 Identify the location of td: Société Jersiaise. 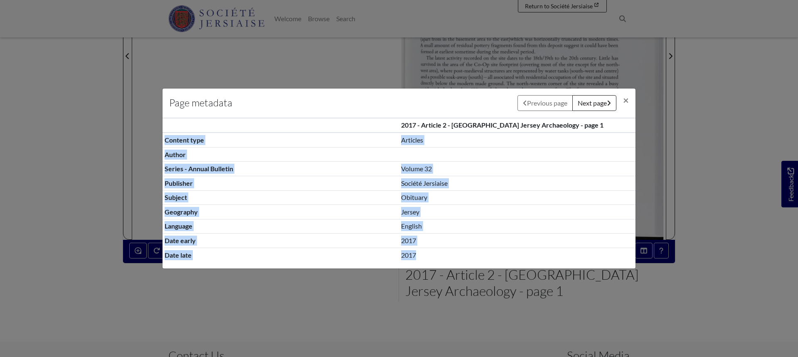
(517, 183).